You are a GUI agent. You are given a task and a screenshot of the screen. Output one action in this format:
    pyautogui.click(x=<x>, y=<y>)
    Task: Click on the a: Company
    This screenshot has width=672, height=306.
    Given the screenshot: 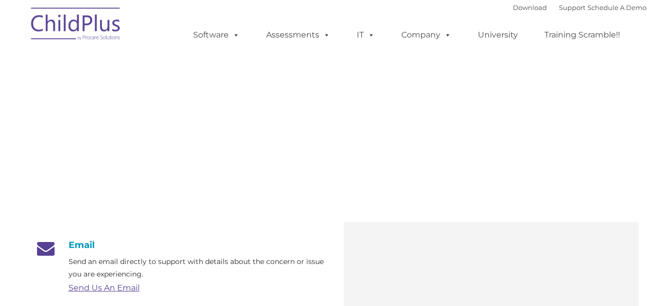 What is the action you would take?
    pyautogui.click(x=426, y=35)
    